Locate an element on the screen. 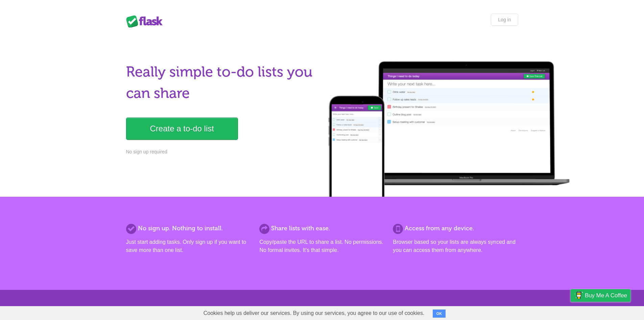 This screenshot has height=320, width=644. h2: Share lists with ease. is located at coordinates (322, 228).